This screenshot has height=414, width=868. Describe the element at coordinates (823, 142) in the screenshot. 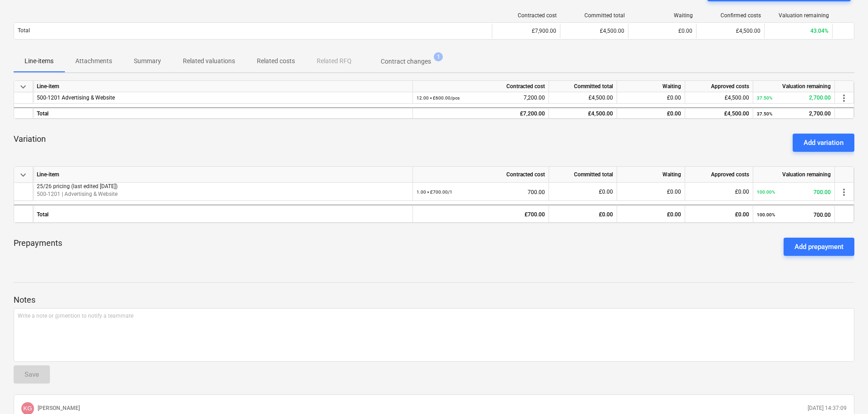

I see `div: Add variation` at that location.